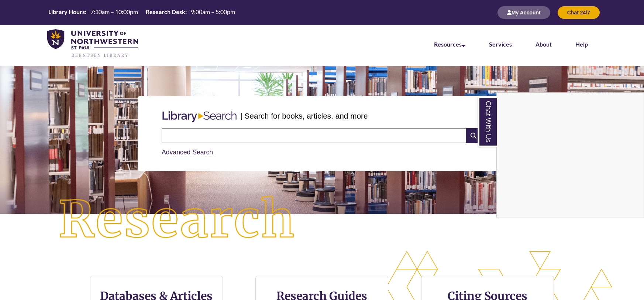 Image resolution: width=644 pixels, height=300 pixels. I want to click on a: Help, so click(582, 44).